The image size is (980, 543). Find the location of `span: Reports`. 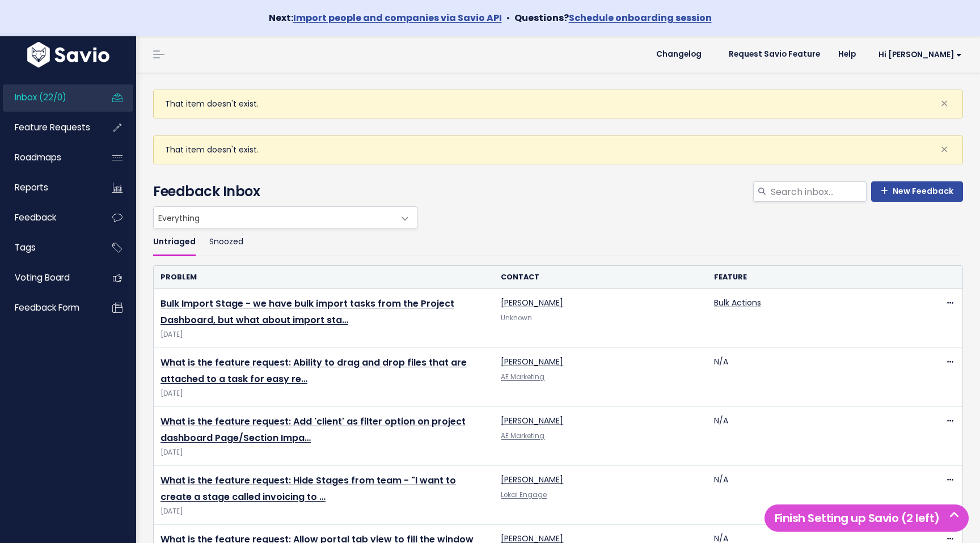

span: Reports is located at coordinates (31, 187).